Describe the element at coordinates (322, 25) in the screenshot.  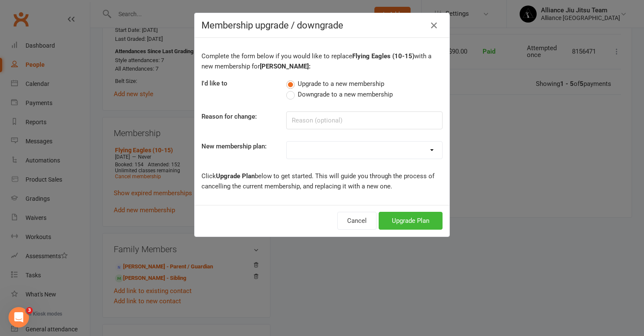
I see `h4: Membership upgrade / downgrade` at that location.